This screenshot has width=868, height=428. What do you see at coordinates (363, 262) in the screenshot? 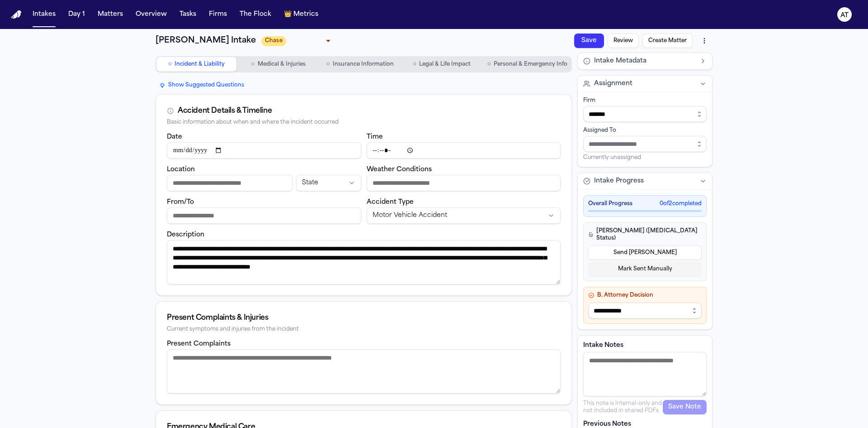
I see `textarea: Incident description` at bounding box center [363, 262].